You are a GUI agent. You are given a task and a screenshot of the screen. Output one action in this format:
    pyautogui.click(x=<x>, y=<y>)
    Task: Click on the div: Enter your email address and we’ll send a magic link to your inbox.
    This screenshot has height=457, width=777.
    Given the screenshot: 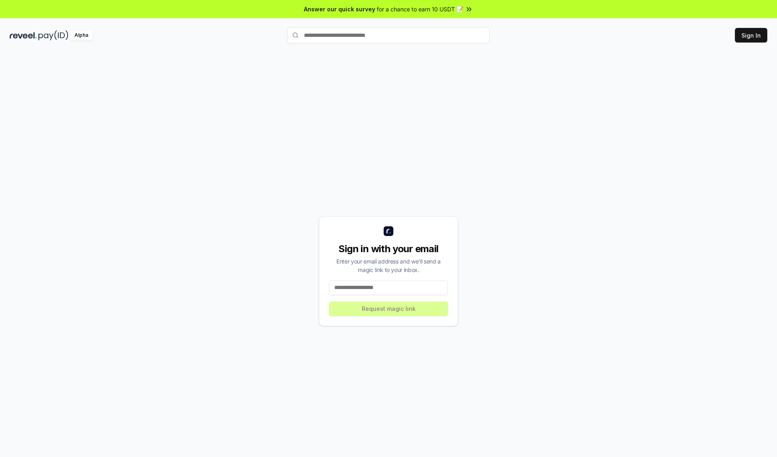 What is the action you would take?
    pyautogui.click(x=388, y=265)
    